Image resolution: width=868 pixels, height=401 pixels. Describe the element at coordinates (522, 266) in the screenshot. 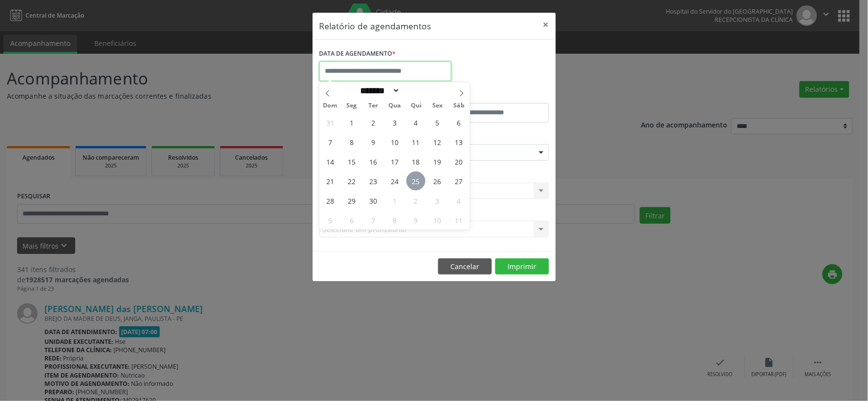

I see `button: Imprimir` at that location.